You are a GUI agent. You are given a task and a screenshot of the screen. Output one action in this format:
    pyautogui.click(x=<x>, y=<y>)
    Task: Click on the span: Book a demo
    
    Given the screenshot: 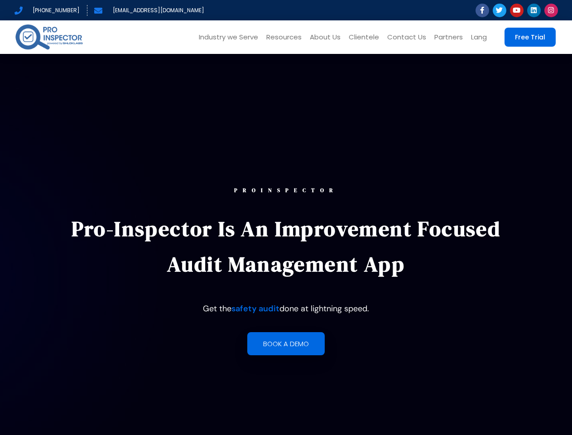 What is the action you would take?
    pyautogui.click(x=286, y=343)
    